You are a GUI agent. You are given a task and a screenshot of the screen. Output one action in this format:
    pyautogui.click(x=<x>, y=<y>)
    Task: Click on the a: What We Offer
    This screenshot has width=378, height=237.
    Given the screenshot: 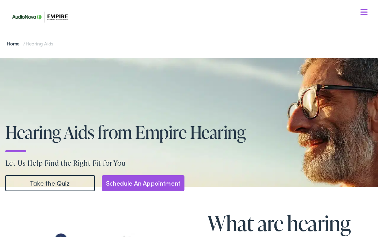 What is the action you would take?
    pyautogui.click(x=192, y=39)
    